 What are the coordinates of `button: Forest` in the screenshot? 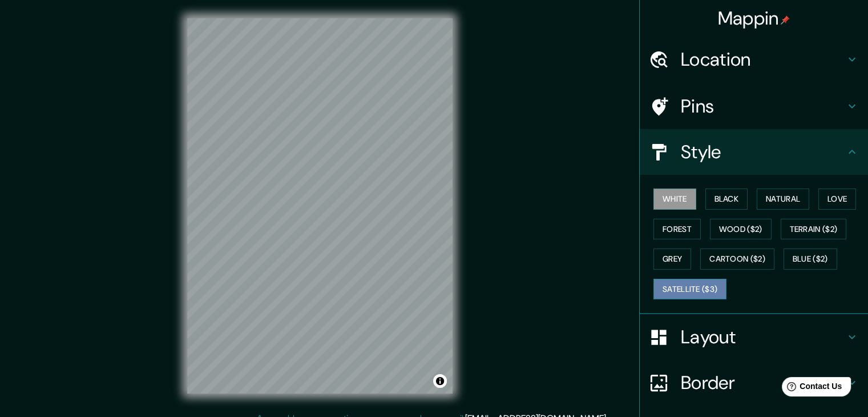 It's located at (677, 229).